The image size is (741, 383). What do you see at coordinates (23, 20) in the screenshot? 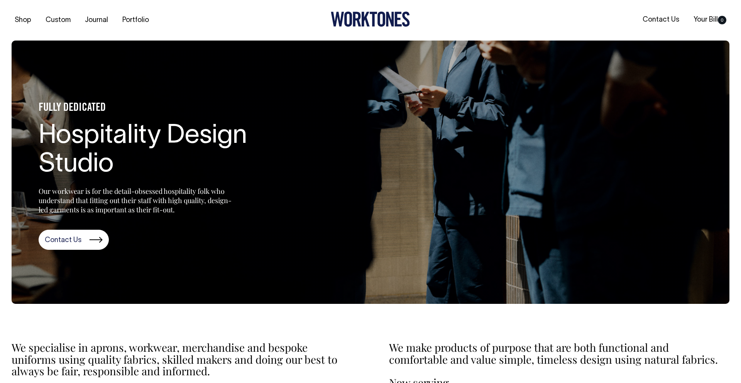
I see `a: Shop` at bounding box center [23, 20].